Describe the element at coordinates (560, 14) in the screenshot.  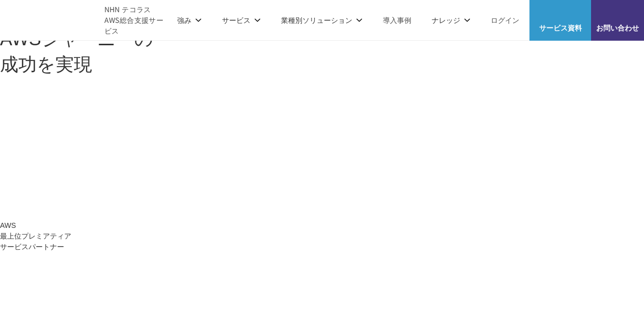
I see `img: AWS総合支援サービス C-Chorus サービス資料` at that location.